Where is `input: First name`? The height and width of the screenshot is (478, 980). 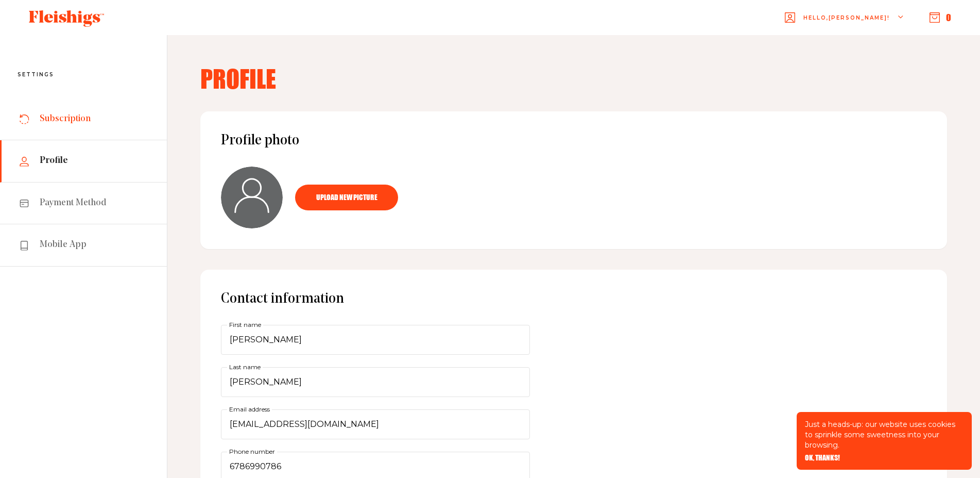 input: First name is located at coordinates (375, 340).